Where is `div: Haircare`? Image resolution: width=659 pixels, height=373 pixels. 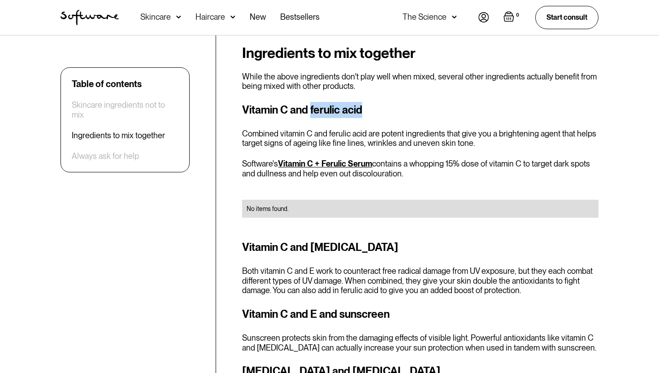 div: Haircare is located at coordinates (210, 17).